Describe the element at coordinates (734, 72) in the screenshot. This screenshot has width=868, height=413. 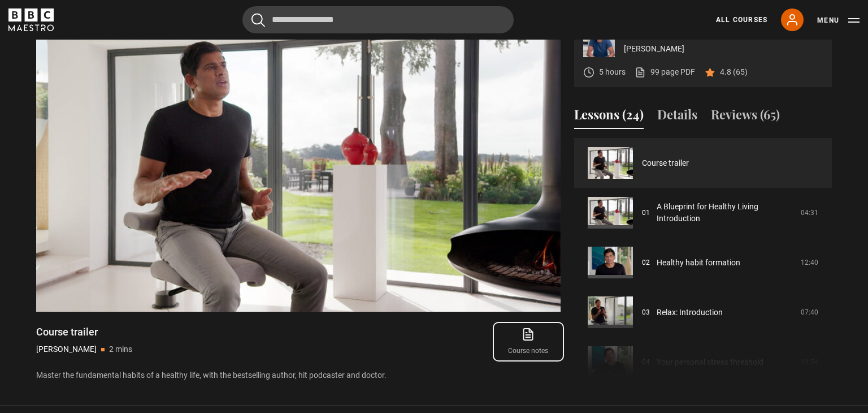
I see `p: 4.8 (65)` at that location.